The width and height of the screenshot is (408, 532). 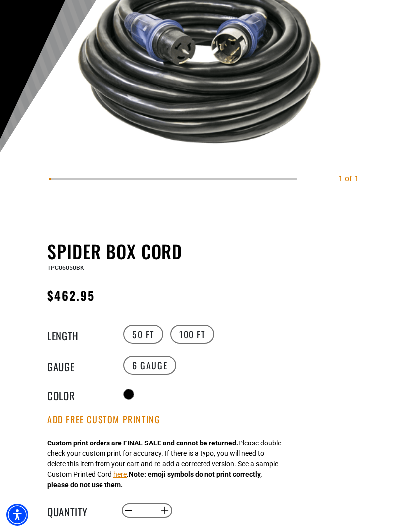 What do you see at coordinates (120, 475) in the screenshot?
I see `button: here` at bounding box center [120, 475].